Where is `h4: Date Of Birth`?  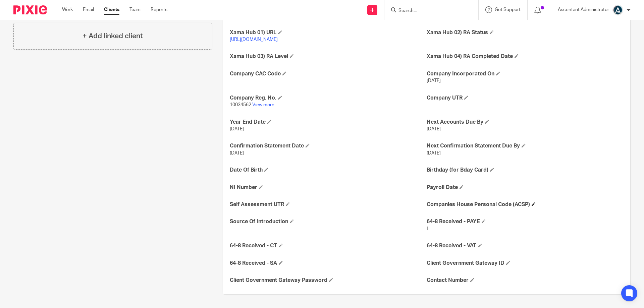
h4: Date Of Birth is located at coordinates (328, 170).